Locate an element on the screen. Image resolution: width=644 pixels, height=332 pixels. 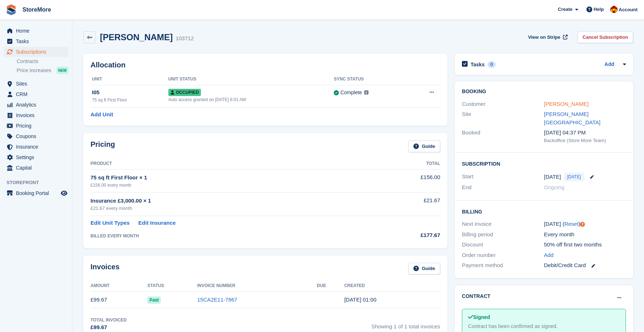
div: End is located at coordinates (503, 187).